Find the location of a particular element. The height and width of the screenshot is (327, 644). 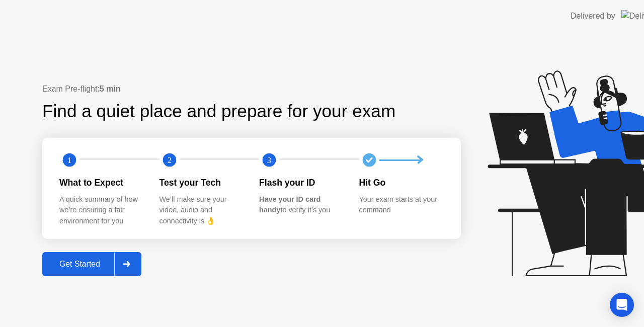

div: Delivered by is located at coordinates (592, 16).